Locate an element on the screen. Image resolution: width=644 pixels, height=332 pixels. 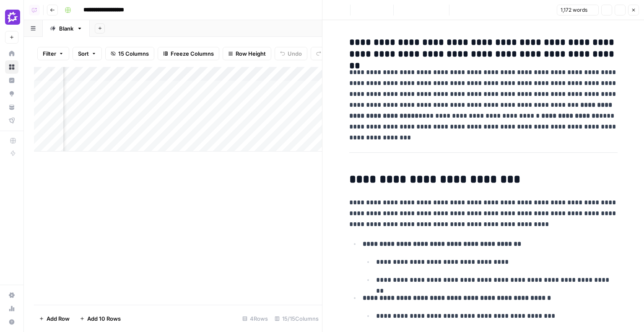
img: Gong Logo is located at coordinates (13, 17).